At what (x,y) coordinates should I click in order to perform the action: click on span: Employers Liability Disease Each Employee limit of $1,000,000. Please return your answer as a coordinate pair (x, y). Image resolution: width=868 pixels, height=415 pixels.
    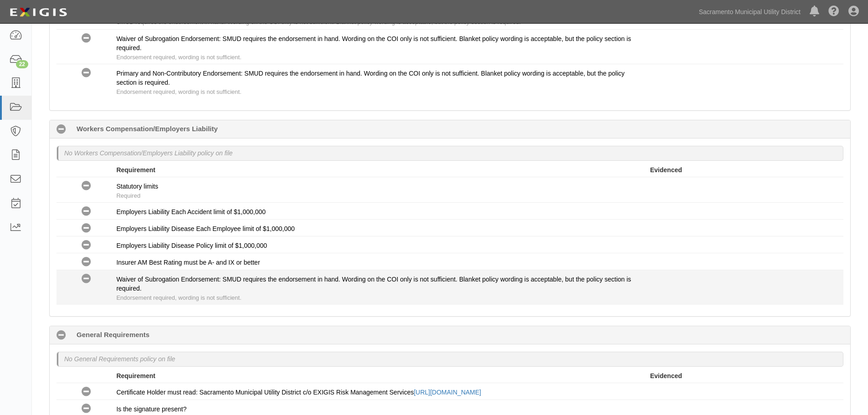
    Looking at the image, I should click on (205, 229).